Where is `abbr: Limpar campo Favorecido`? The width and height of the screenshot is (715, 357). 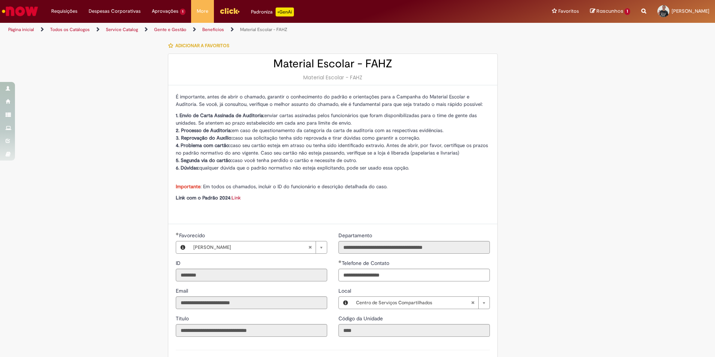
abbr: Limpar campo Favorecido is located at coordinates (310, 247).